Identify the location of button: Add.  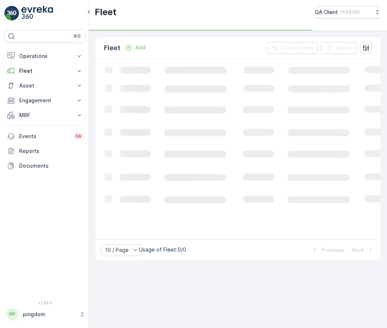
(135, 48).